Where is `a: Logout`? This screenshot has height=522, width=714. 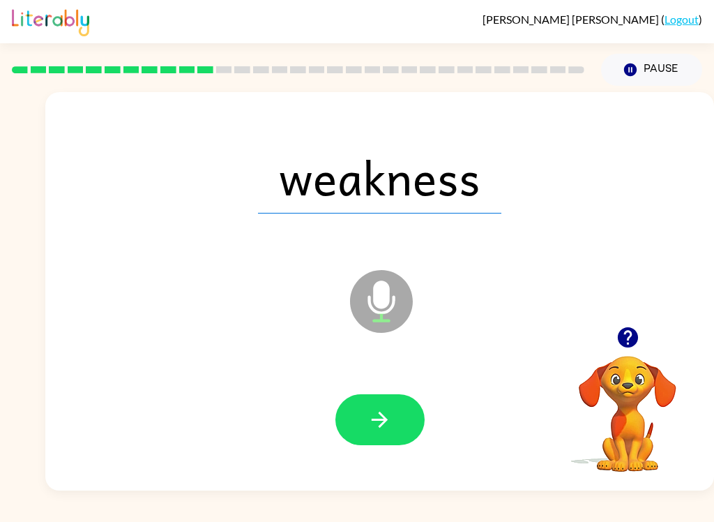 a: Logout is located at coordinates (681, 19).